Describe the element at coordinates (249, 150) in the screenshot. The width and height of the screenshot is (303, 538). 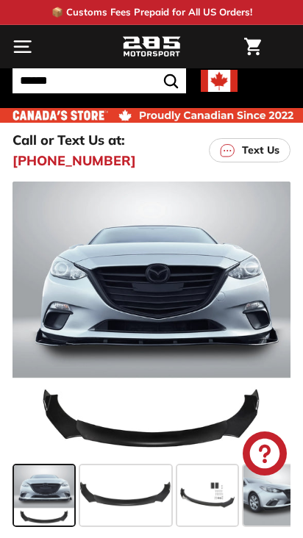
I see `a: Text Us` at that location.